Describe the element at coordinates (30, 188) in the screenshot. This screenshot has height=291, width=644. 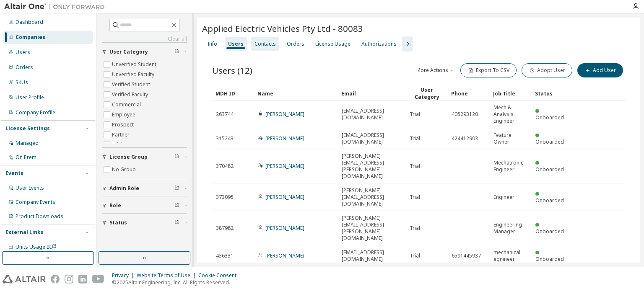
I see `div: User Events` at that location.